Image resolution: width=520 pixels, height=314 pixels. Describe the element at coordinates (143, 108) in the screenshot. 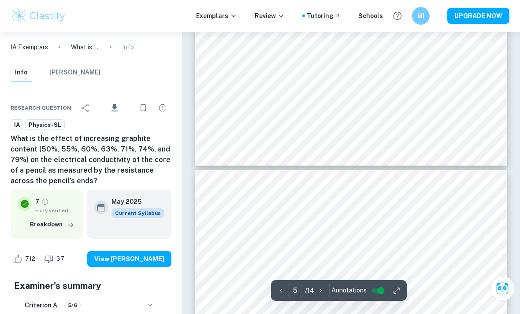

I see `div: Bookmark` at that location.